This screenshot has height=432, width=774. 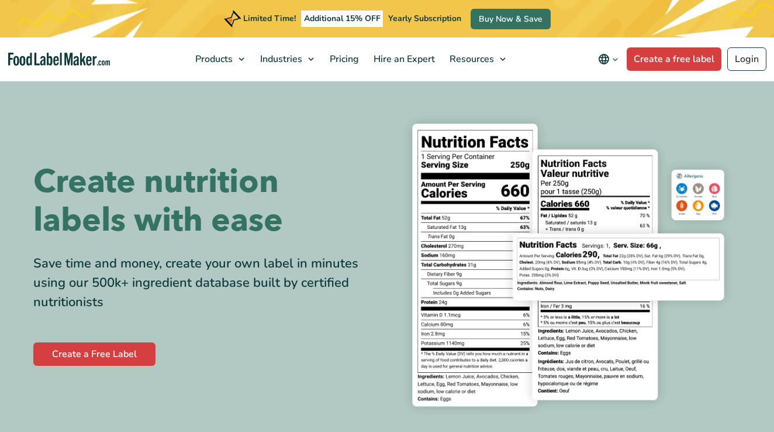 What do you see at coordinates (287, 59) in the screenshot?
I see `a: Industries` at bounding box center [287, 59].